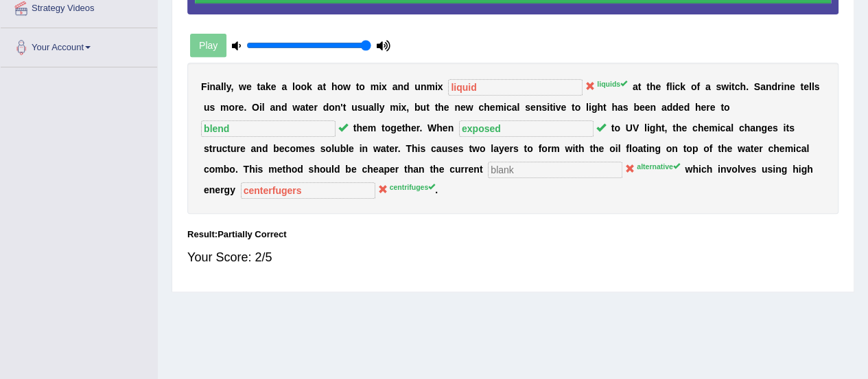 This screenshot has height=379, width=868. I want to click on b: f, so click(627, 148).